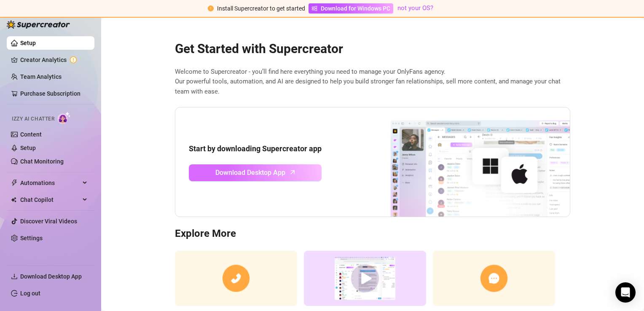  Describe the element at coordinates (314, 9) in the screenshot. I see `span: windows` at that location.